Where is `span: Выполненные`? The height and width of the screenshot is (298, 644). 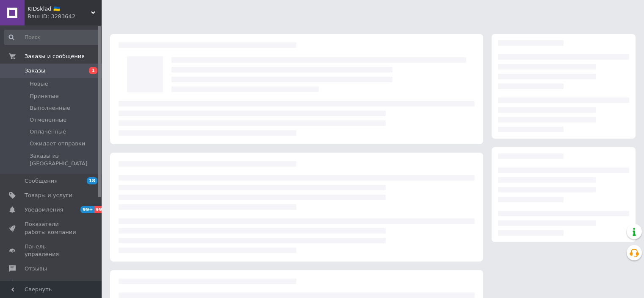
span: Выполненные is located at coordinates (50, 108).